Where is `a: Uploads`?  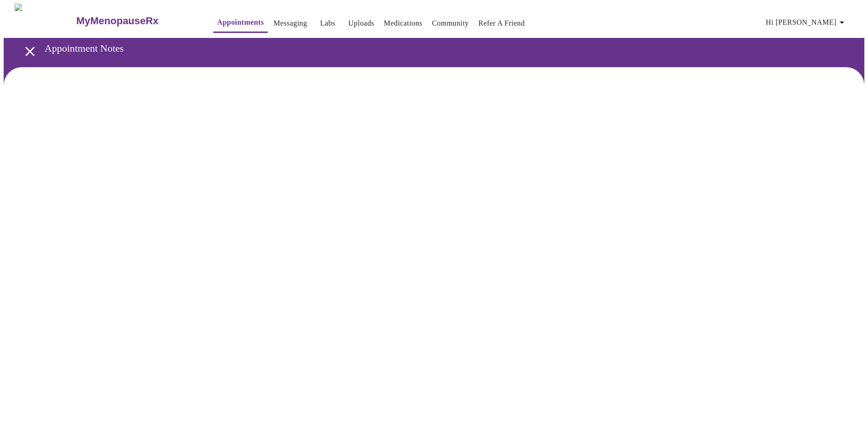
a: Uploads is located at coordinates (361, 23).